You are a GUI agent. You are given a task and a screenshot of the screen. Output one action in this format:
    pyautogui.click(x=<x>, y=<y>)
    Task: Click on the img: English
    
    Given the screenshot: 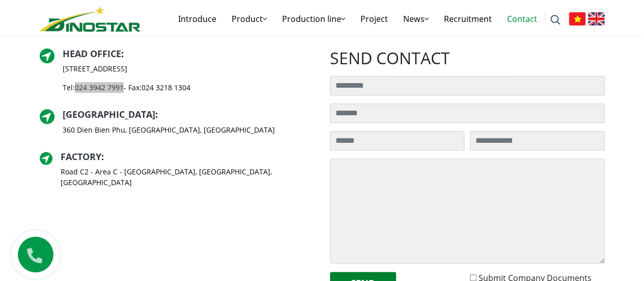 What is the action you would take?
    pyautogui.click(x=596, y=19)
    